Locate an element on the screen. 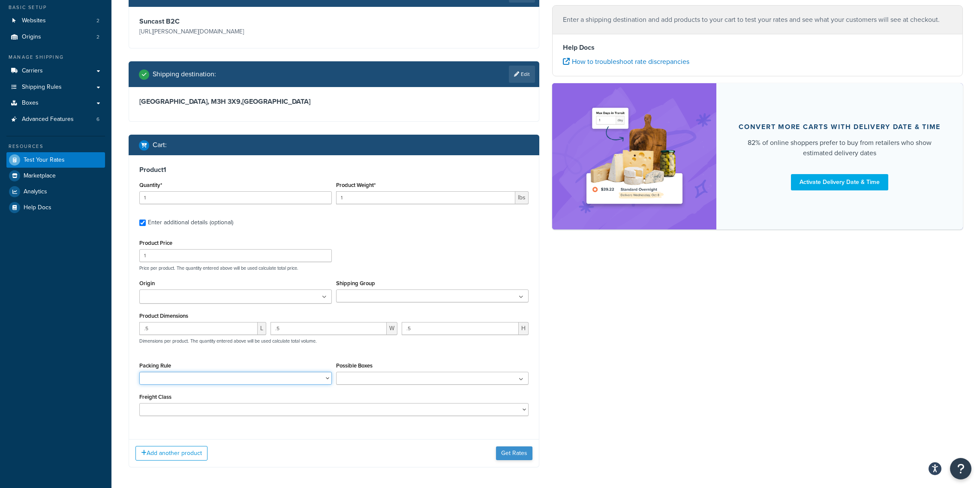 The height and width of the screenshot is (488, 980). button: Add another product is located at coordinates (171, 453).